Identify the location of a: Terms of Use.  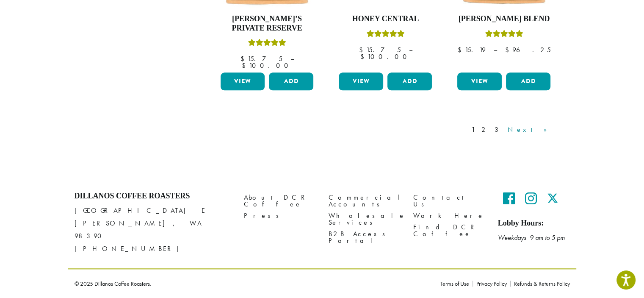
(456, 284).